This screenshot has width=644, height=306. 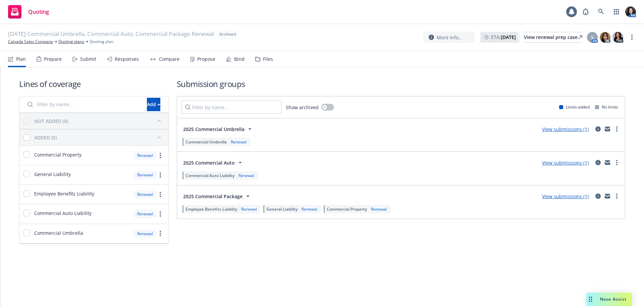 I want to click on div: Responses, so click(x=127, y=59).